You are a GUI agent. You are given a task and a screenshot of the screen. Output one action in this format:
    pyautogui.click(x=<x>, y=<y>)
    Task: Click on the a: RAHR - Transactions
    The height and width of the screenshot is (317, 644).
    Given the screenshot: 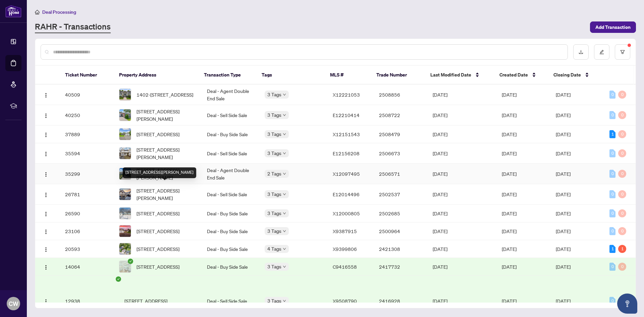 What is the action you would take?
    pyautogui.click(x=73, y=27)
    